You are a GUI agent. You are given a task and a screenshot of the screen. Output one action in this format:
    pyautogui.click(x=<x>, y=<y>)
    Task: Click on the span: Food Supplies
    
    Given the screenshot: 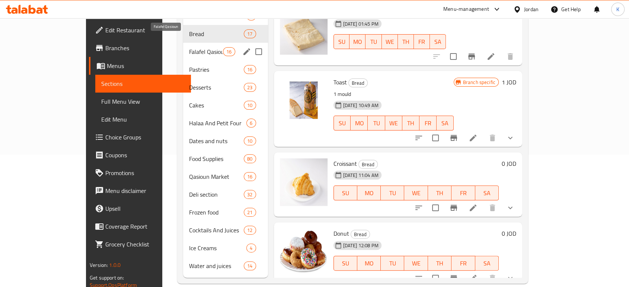 What is the action you would take?
    pyautogui.click(x=216, y=159)
    